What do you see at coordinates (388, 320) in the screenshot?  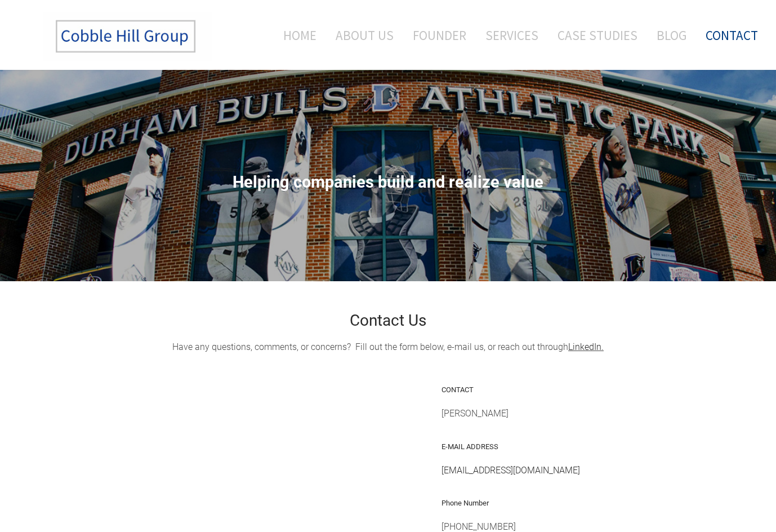 I see `h2: Contact Us` at bounding box center [388, 320].